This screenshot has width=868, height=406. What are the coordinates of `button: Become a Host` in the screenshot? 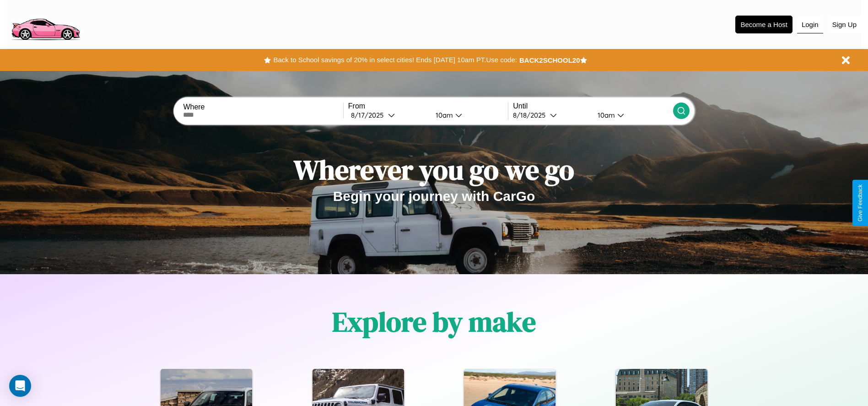 It's located at (764, 24).